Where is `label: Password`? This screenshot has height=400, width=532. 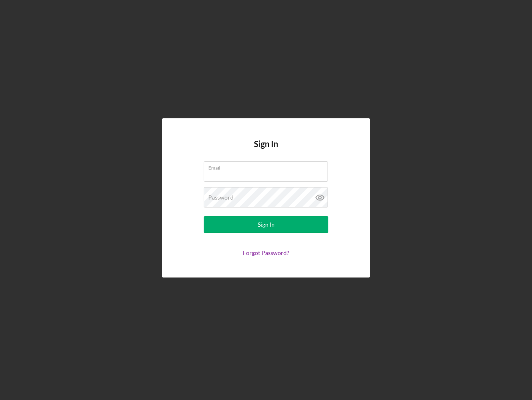 label: Password is located at coordinates (221, 197).